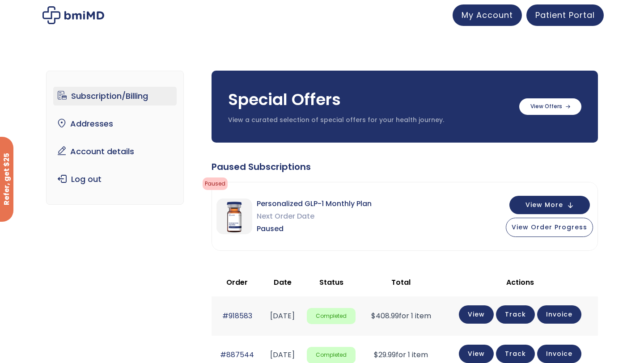  What do you see at coordinates (549, 227) in the screenshot?
I see `button: View Order Progress` at bounding box center [549, 227].